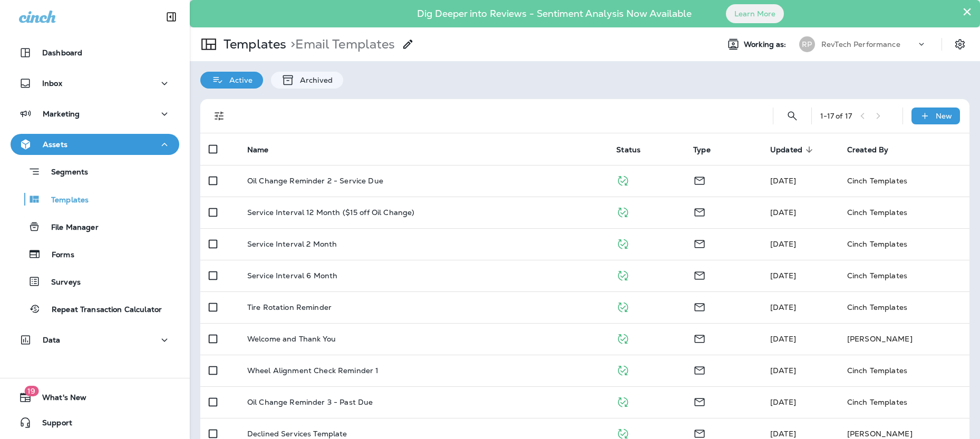 This screenshot has width=980, height=439. Describe the element at coordinates (171, 17) in the screenshot. I see `button: Collapse Sidebar` at that location.